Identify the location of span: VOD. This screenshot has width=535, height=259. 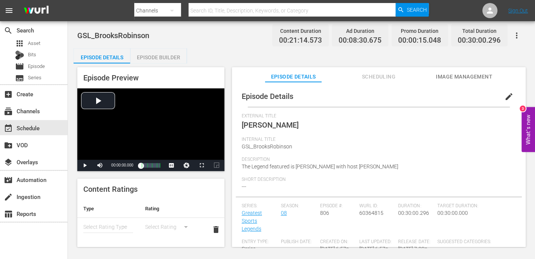
(8, 145).